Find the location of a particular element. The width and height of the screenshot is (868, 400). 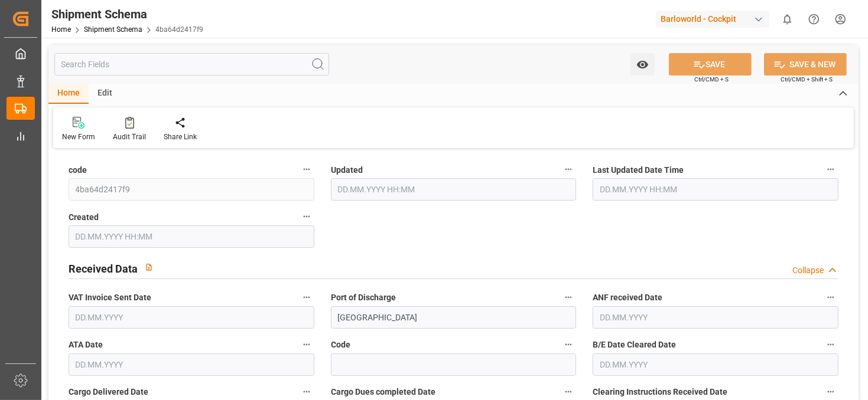

div: Edit is located at coordinates (105, 94).